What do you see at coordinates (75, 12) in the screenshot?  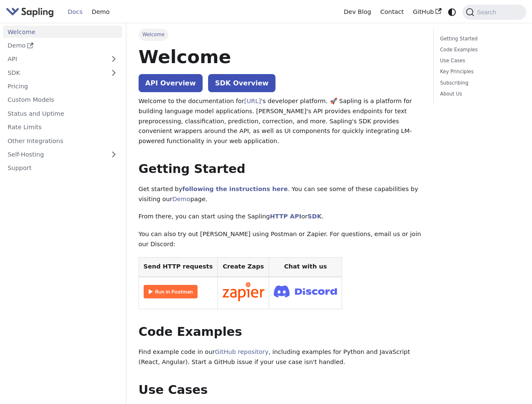 I see `a: Docs` at bounding box center [75, 12].